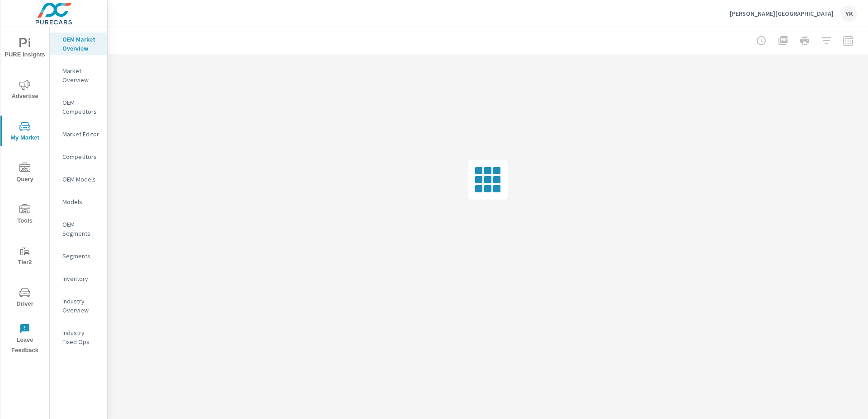  Describe the element at coordinates (25, 256) in the screenshot. I see `span: Tier2` at that location.